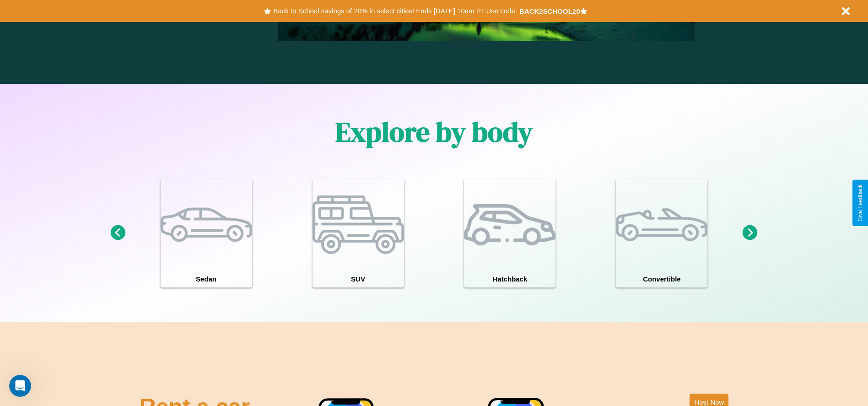 The width and height of the screenshot is (868, 406). What do you see at coordinates (860, 203) in the screenshot?
I see `div: Give Feedback` at bounding box center [860, 203].